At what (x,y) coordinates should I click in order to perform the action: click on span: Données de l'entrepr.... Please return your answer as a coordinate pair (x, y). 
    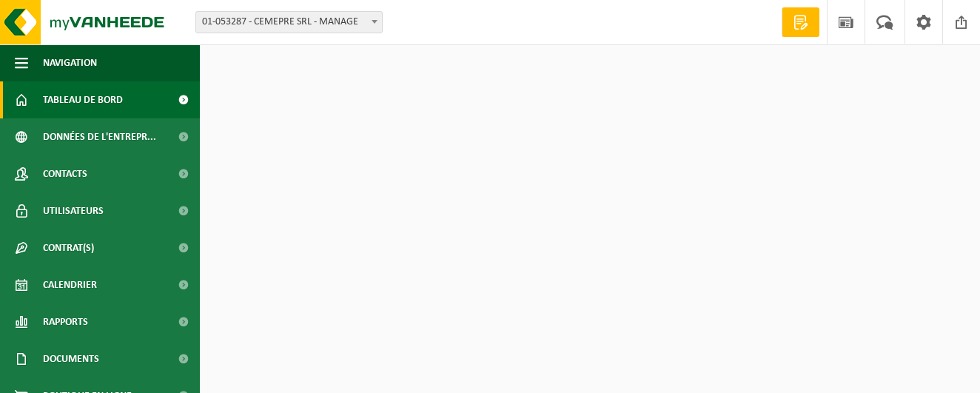
    Looking at the image, I should click on (100, 136).